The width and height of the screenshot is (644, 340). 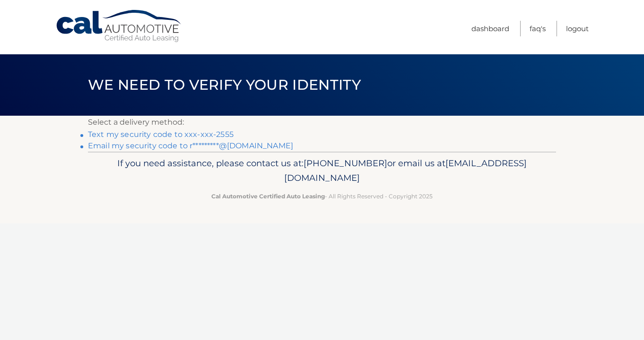 What do you see at coordinates (538, 29) in the screenshot?
I see `a: FAQ's` at bounding box center [538, 29].